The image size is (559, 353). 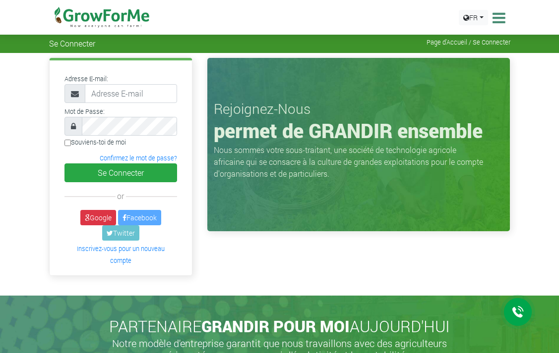 What do you see at coordinates (138, 158) in the screenshot?
I see `a: Confirmez le mot de passe?` at bounding box center [138, 158].